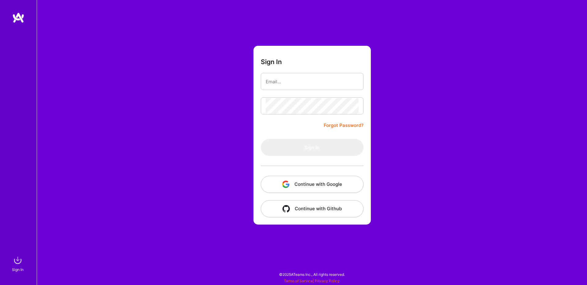 The image size is (587, 285). I want to click on button: Sign In, so click(312, 148).